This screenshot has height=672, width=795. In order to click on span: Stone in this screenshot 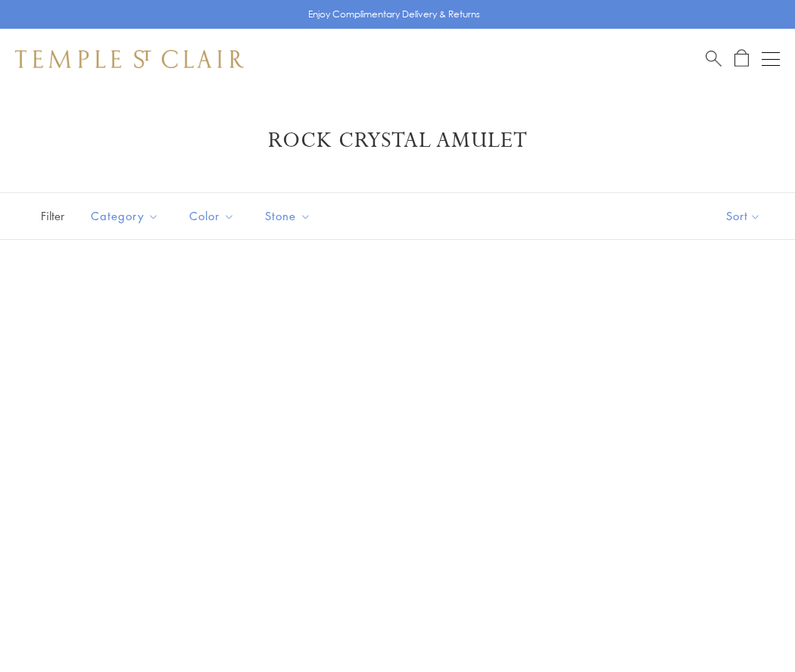, I will do `click(290, 216)`.